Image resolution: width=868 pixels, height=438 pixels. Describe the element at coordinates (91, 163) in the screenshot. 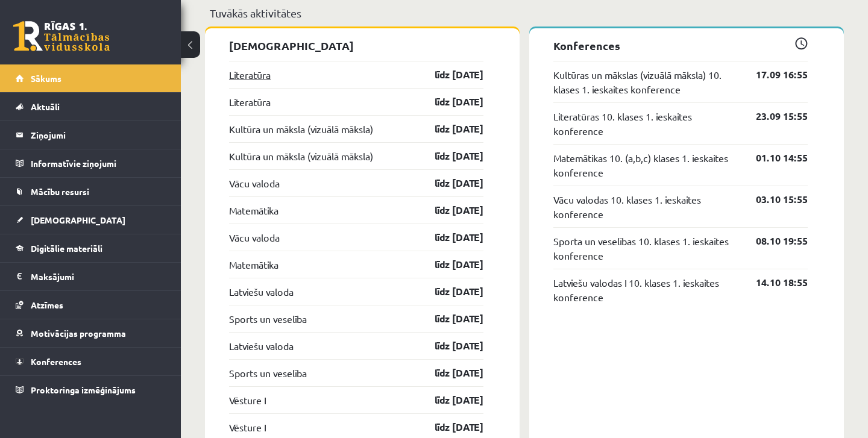

I see `a: Informatīvie ziņojumi` at that location.